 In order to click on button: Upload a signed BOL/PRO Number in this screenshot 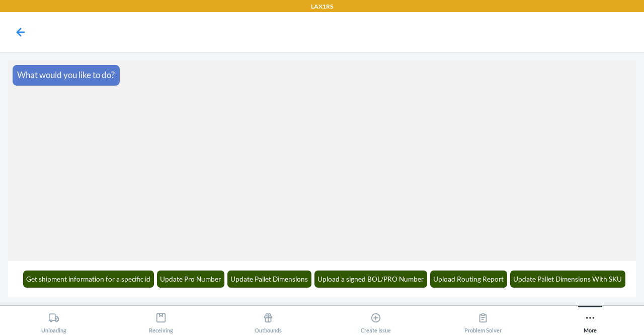, I will do `click(371, 279)`.